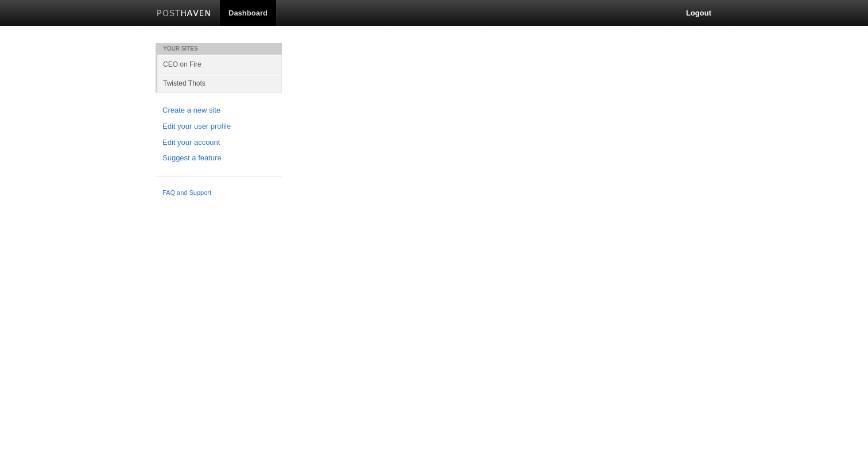 The image size is (868, 473). Describe the element at coordinates (219, 110) in the screenshot. I see `a: Create a new site` at that location.